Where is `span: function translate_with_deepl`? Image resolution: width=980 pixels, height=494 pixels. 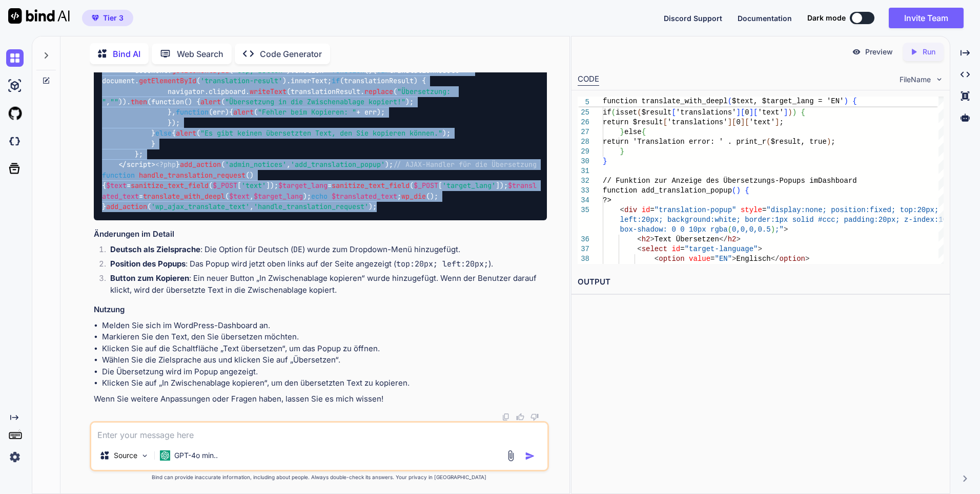
span: function translate_with_deepl is located at coordinates (665, 101).